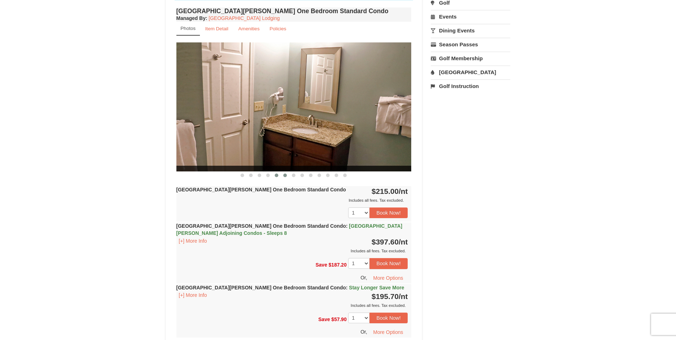 Image resolution: width=676 pixels, height=340 pixels. I want to click on a: Photos, so click(188, 29).